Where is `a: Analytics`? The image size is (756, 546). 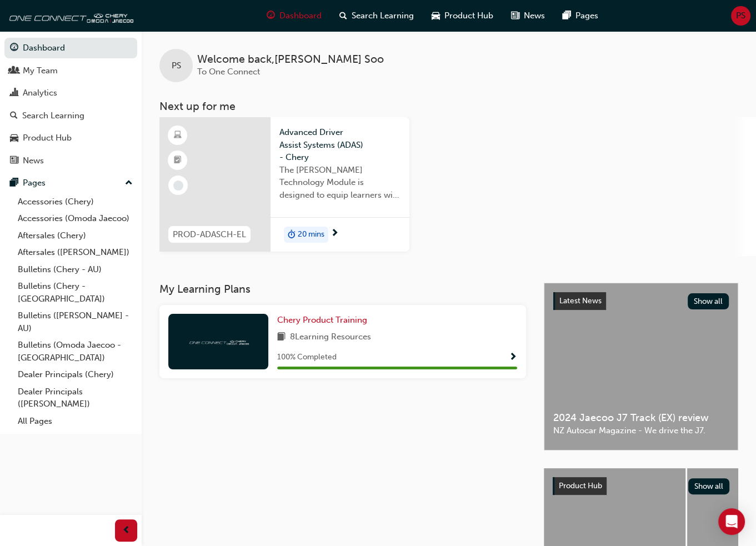 a: Analytics is located at coordinates (71, 93).